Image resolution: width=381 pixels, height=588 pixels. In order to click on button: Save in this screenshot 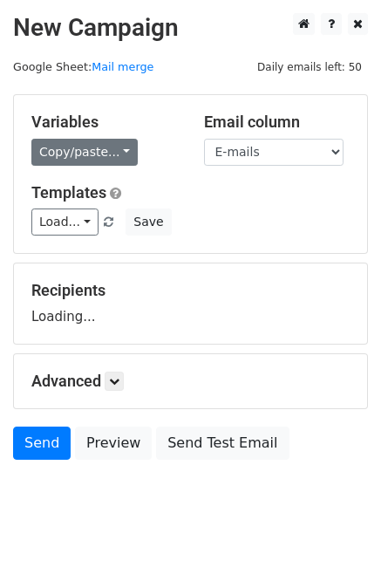, I will do `click(149, 221)`.